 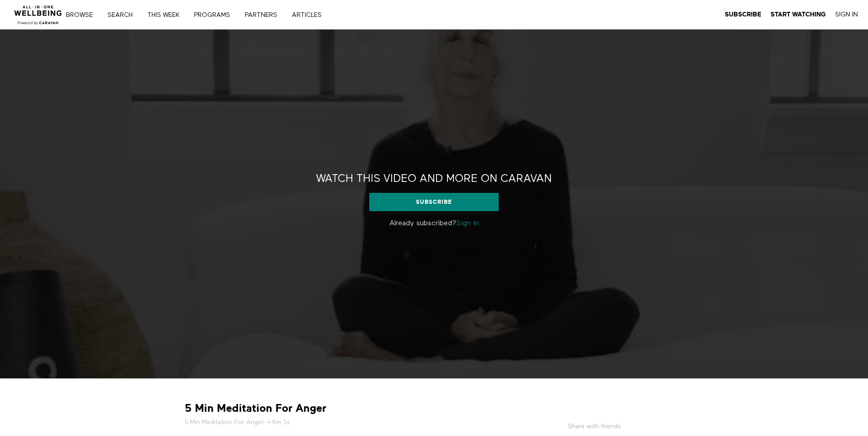 I want to click on a: Search, so click(x=123, y=15).